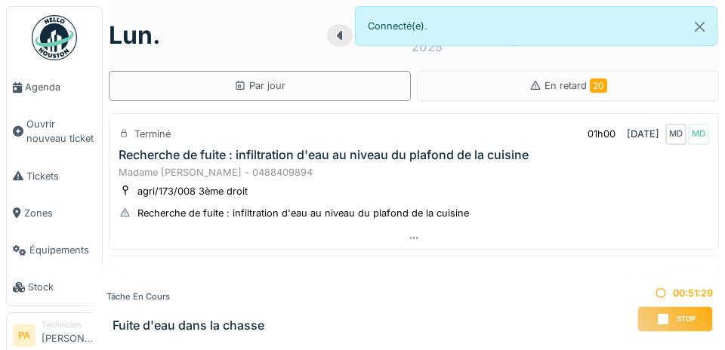  What do you see at coordinates (60, 213) in the screenshot?
I see `span: Zones` at bounding box center [60, 213].